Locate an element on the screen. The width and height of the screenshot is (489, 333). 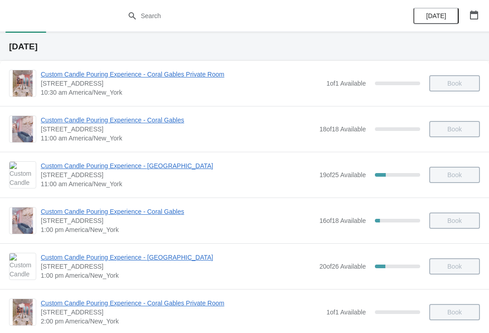
span: 19 of 25 Available is located at coordinates (342, 175).